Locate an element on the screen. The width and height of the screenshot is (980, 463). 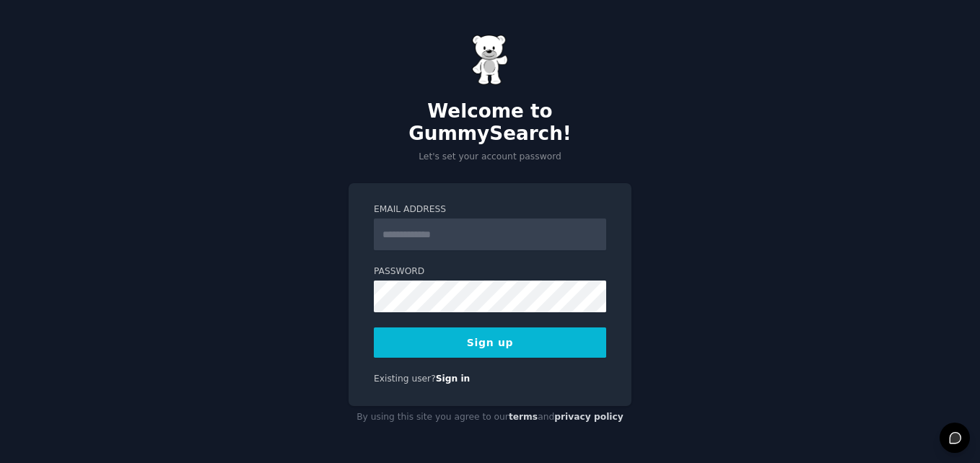
a: Sign in is located at coordinates (453, 379).